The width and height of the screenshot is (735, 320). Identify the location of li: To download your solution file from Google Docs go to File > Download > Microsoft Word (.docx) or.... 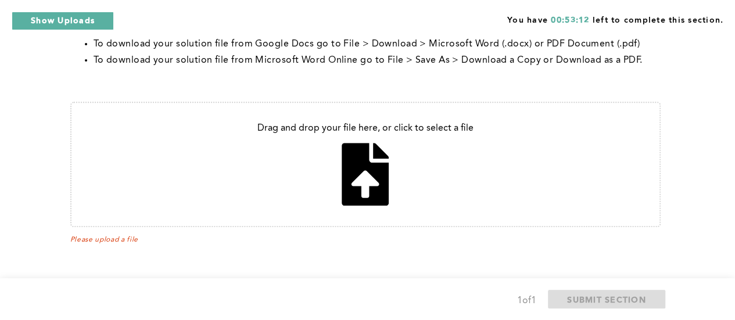
(377, 44).